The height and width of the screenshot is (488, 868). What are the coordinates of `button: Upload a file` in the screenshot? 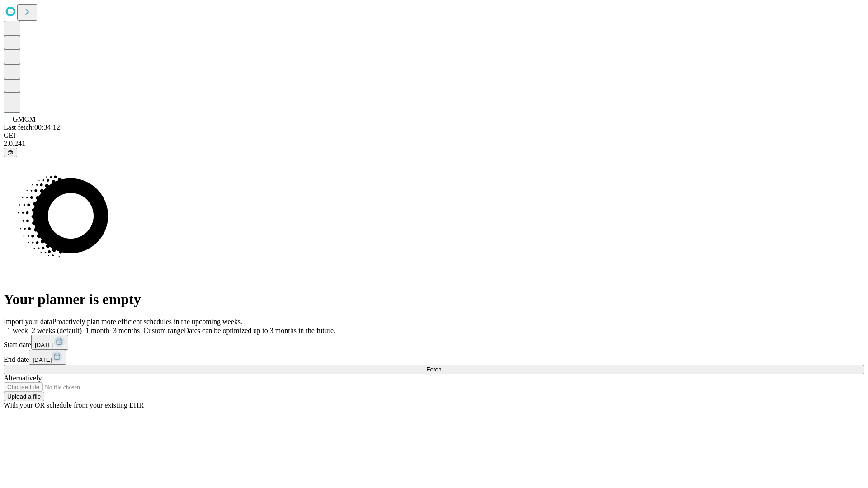 It's located at (24, 396).